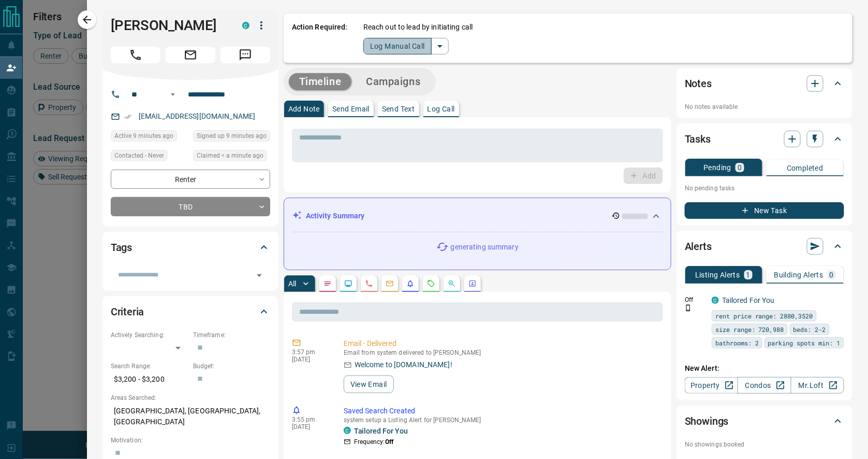 The height and width of the screenshot is (459, 868). What do you see at coordinates (351, 109) in the screenshot?
I see `p: Send Email` at bounding box center [351, 109].